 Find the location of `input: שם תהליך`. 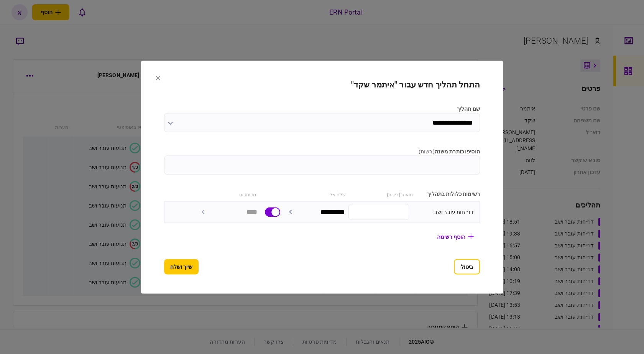

input: שם תהליך is located at coordinates (322, 122).